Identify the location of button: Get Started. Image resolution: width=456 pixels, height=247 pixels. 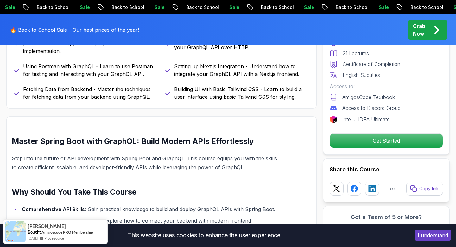
(387, 140).